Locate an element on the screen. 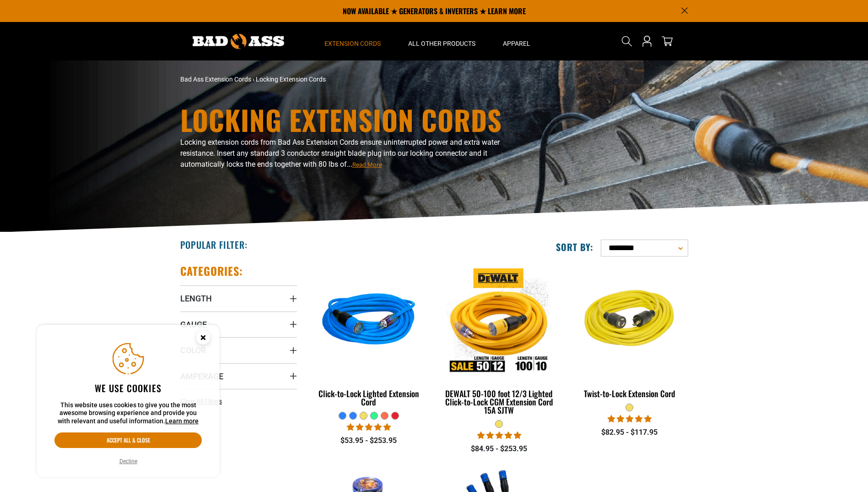 The image size is (868, 492). a: Bad Ass Extension Cords is located at coordinates (215, 79).